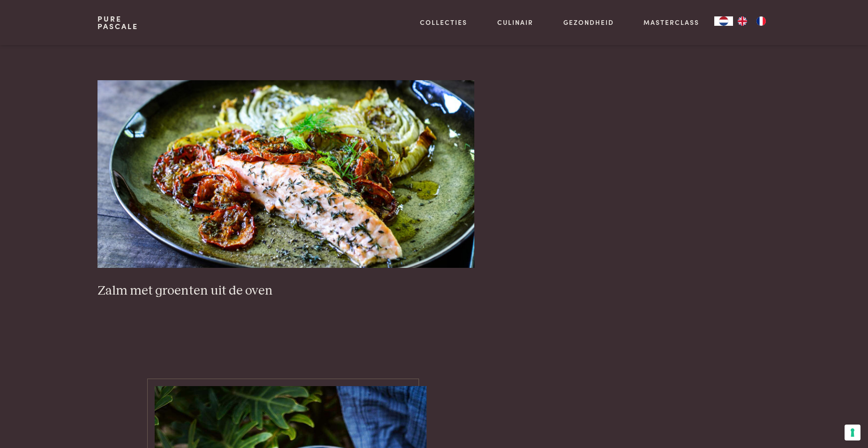 Image resolution: width=868 pixels, height=448 pixels. I want to click on img: Zalm met groenten uit de oven, so click(286, 174).